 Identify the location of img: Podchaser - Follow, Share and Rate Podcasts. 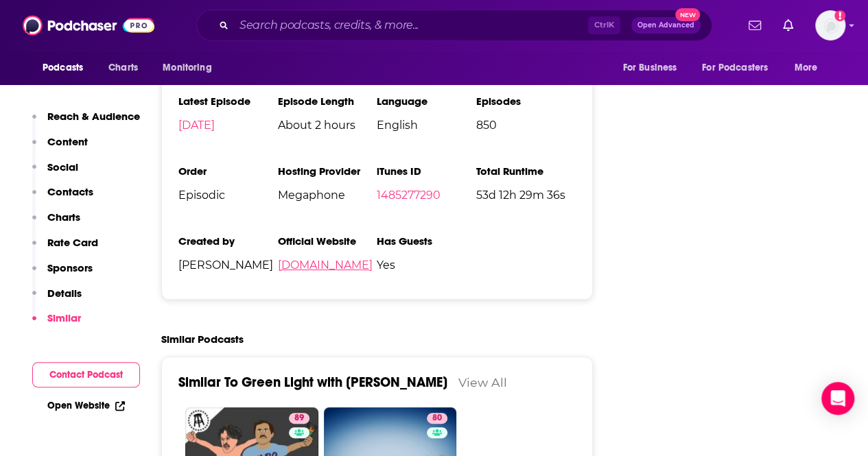
(88, 25).